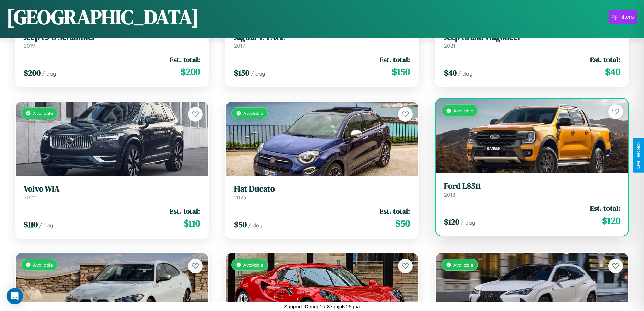 This screenshot has width=644, height=311. I want to click on span: 2019, so click(30, 46).